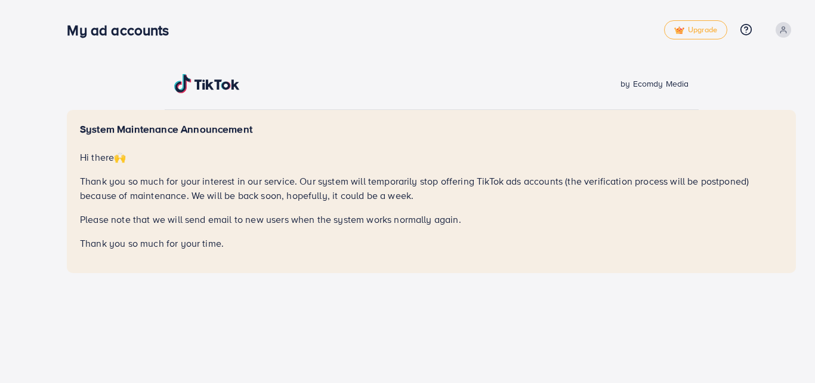 Image resolution: width=815 pixels, height=383 pixels. I want to click on a: tickUpgrade, so click(696, 30).